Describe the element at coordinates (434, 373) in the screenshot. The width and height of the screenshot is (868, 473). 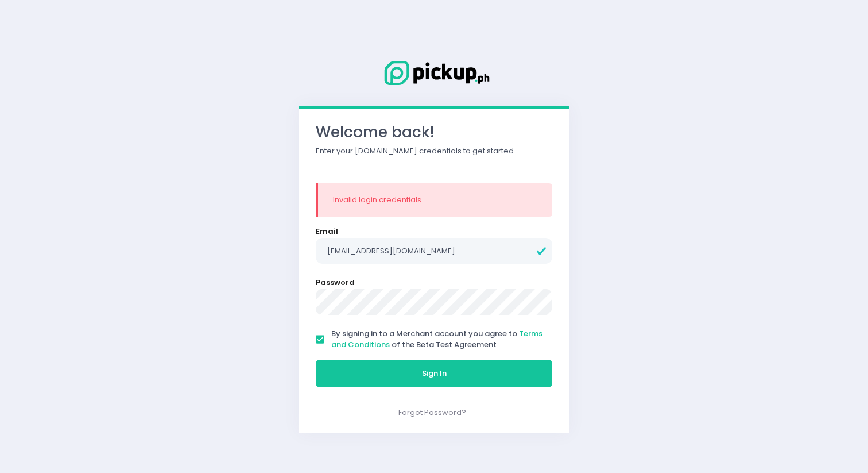
I see `span: Sign In` at that location.